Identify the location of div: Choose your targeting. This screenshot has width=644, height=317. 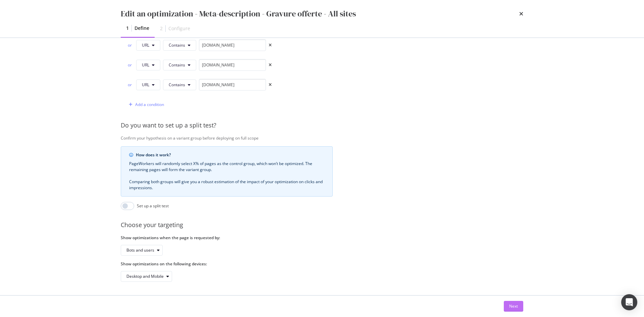
(339, 225).